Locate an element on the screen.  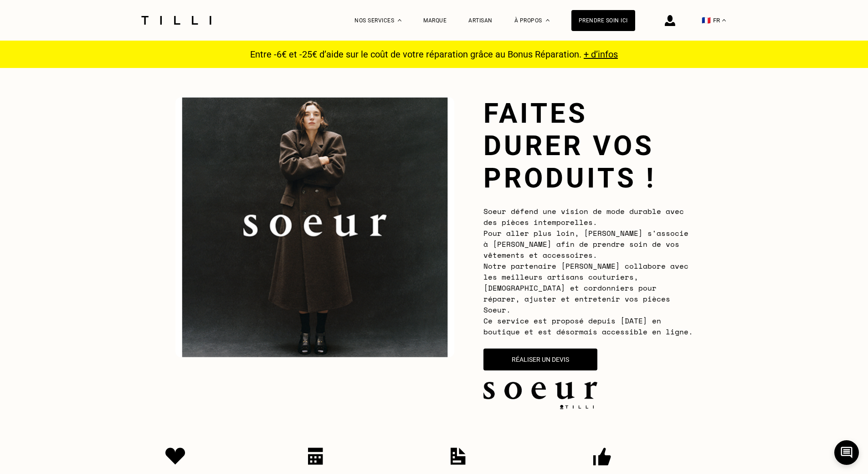
a: + d’infos is located at coordinates (600, 55).